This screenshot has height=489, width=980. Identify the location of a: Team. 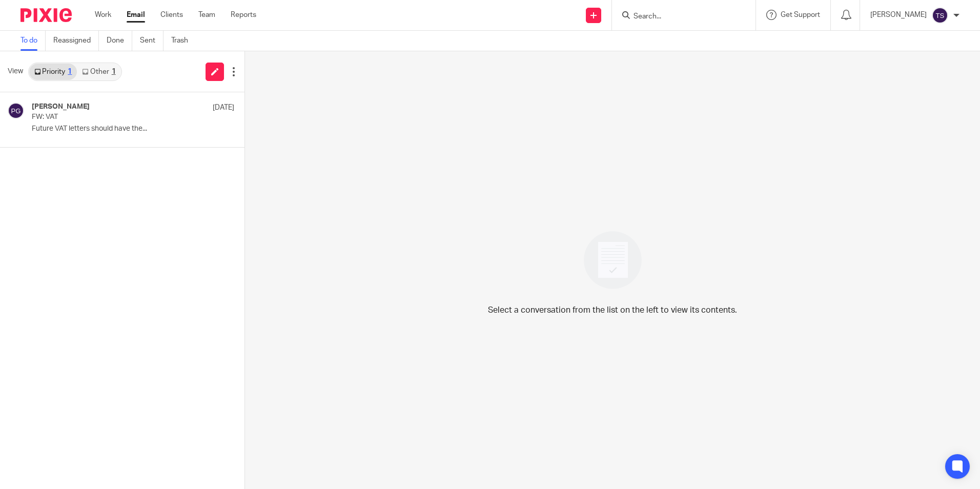
(207, 15).